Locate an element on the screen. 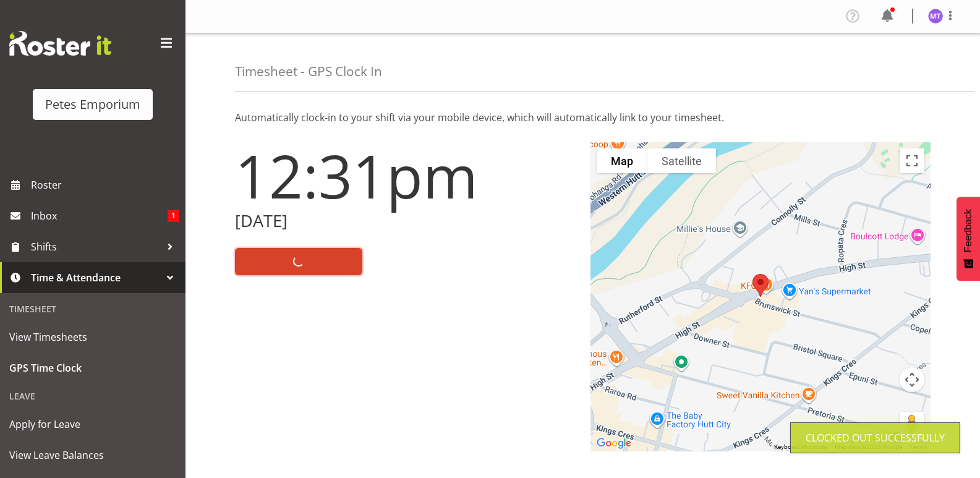 This screenshot has width=980, height=478. span: Time & Attendance is located at coordinates (96, 278).